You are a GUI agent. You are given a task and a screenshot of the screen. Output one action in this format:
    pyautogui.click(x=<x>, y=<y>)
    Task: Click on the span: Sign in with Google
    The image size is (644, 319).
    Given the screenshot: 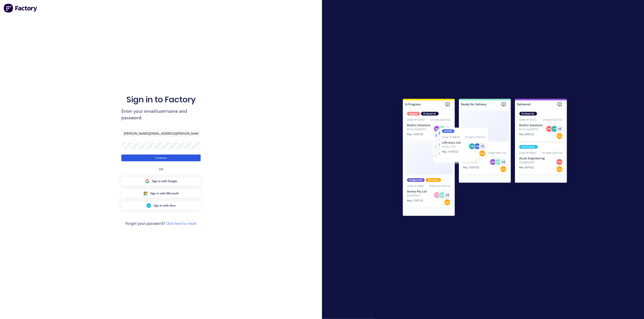 What is the action you would take?
    pyautogui.click(x=165, y=181)
    